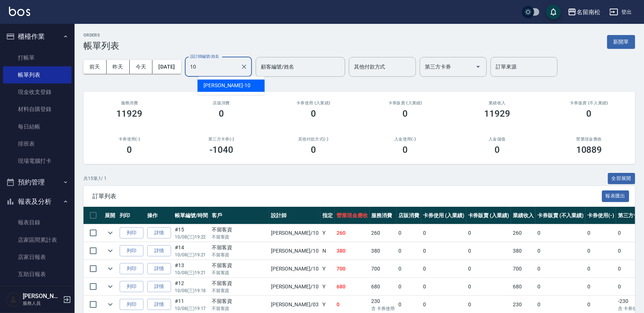  I want to click on h2: 入金儲值, so click(497, 139).